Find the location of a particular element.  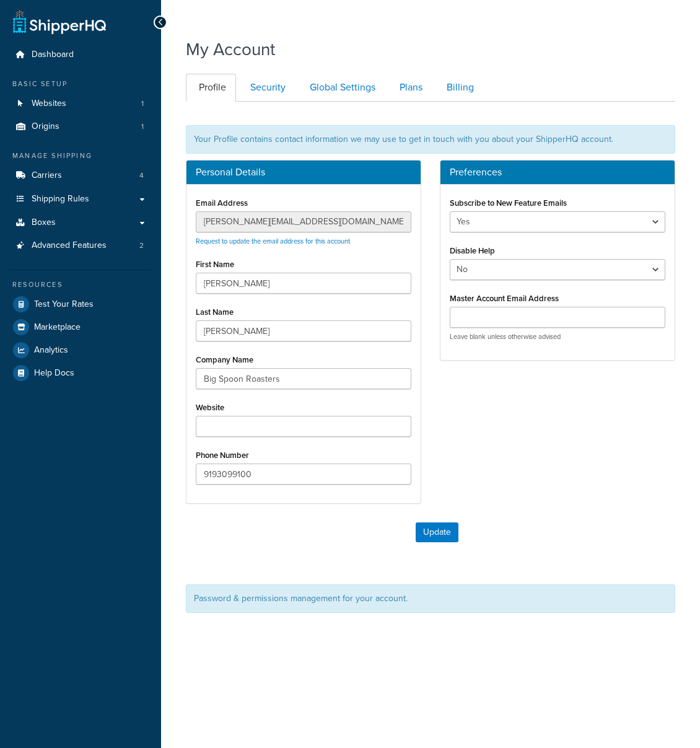

li: Boxes is located at coordinates (81, 222).